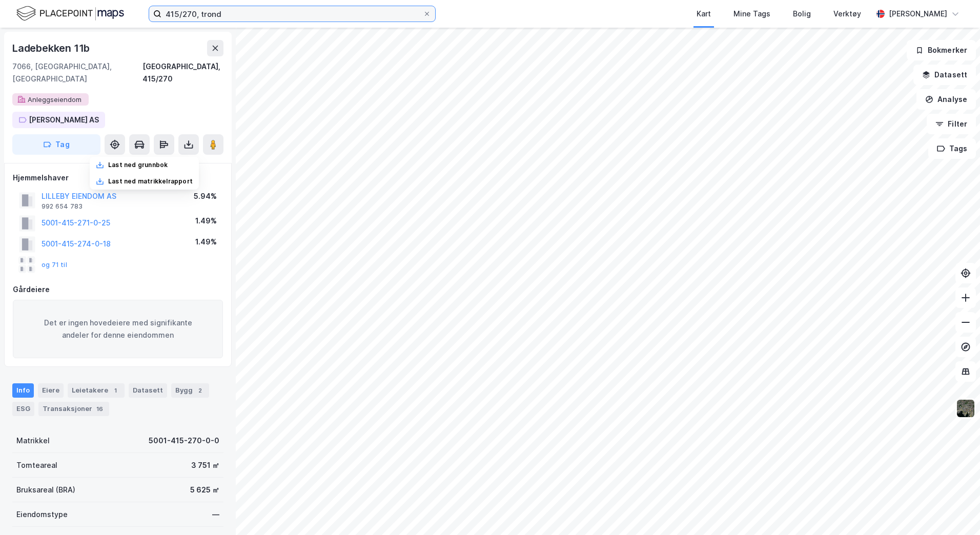 This screenshot has height=535, width=980. What do you see at coordinates (946, 99) in the screenshot?
I see `button: Analyse` at bounding box center [946, 99].